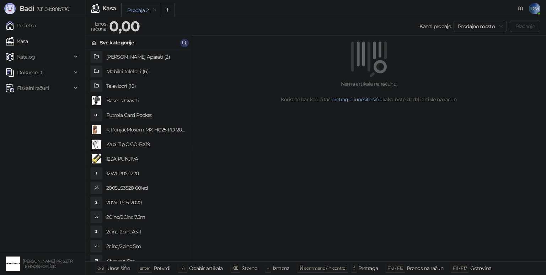 Image resolution: width=546 pixels, height=275 pixels. What do you see at coordinates (146, 203) in the screenshot?
I see `h4: 20WLP05-2020` at bounding box center [146, 203].